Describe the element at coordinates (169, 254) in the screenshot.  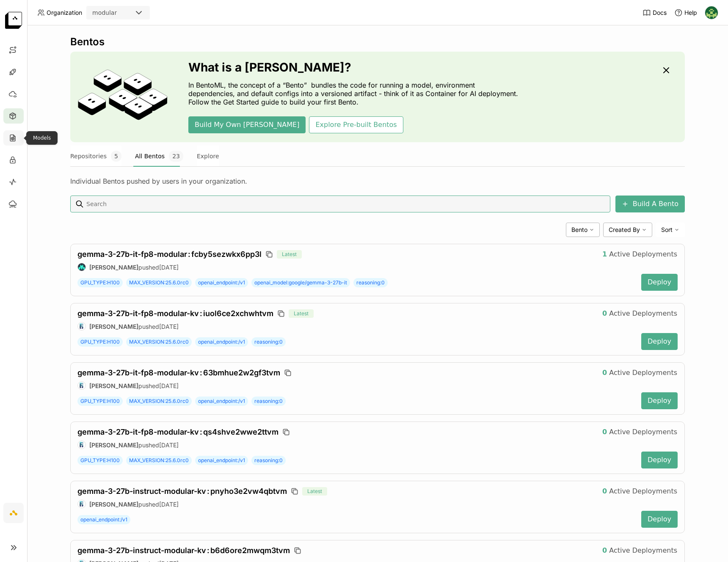
I see `a: gemma-3-27b-it-fp8-modular:fcby5sezwkx6pp3l` at that location.